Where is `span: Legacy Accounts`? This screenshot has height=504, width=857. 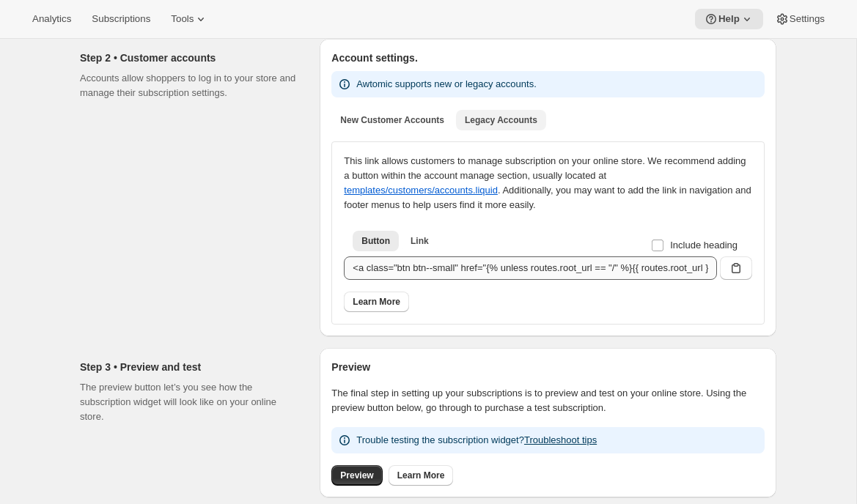
span: Legacy Accounts is located at coordinates (500, 120).